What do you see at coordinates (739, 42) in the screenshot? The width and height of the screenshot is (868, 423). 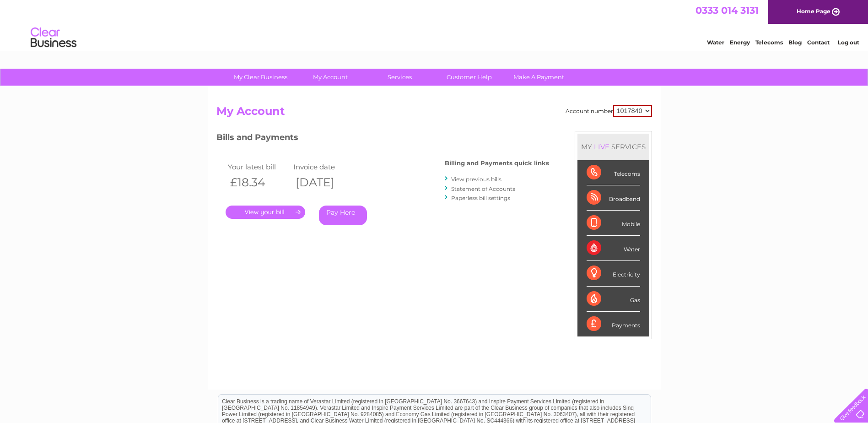 I see `a: Energy` at bounding box center [739, 42].